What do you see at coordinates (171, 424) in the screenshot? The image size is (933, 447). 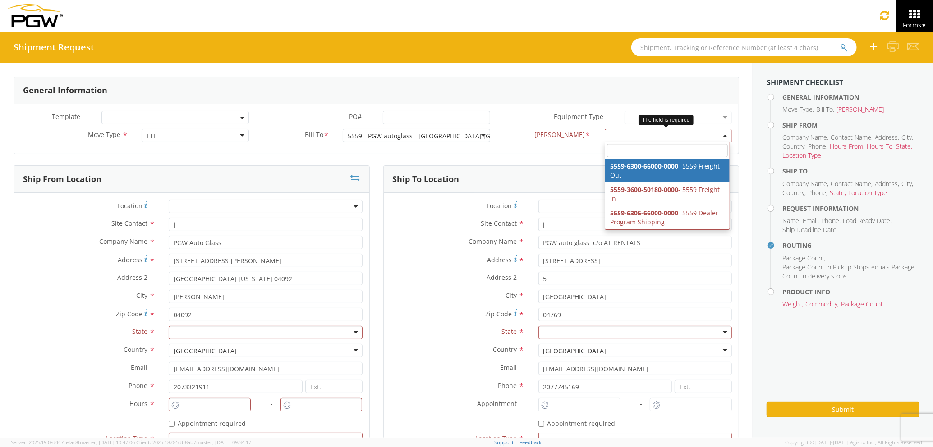 I see `input: Appointment required` at bounding box center [171, 424].